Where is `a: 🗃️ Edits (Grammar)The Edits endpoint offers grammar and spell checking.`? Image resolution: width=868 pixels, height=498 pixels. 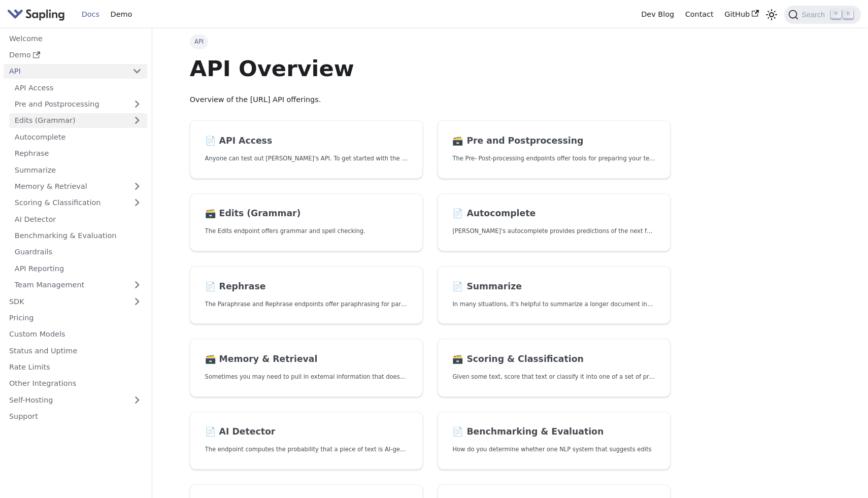 a: 🗃️ Edits (Grammar)The Edits endpoint offers grammar and spell checking. is located at coordinates (306, 222).